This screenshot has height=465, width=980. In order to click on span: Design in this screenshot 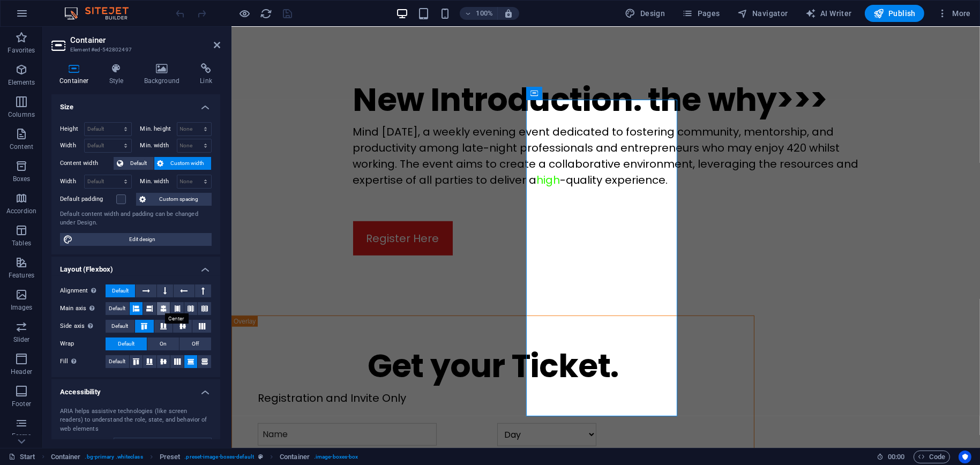, I will do `click(645, 14)`.